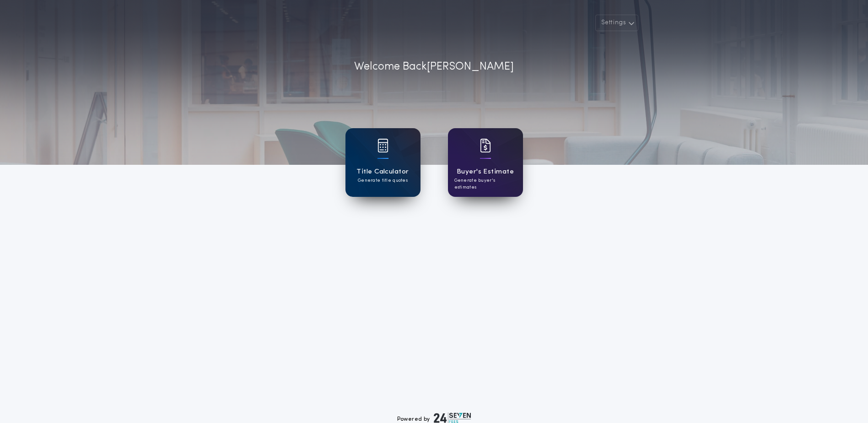 This screenshot has width=868, height=423. What do you see at coordinates (485, 172) in the screenshot?
I see `h1: Buyer's Estimate` at bounding box center [485, 172].